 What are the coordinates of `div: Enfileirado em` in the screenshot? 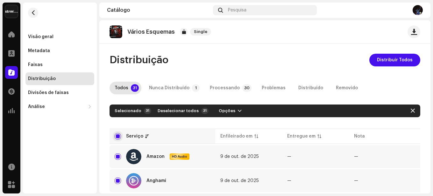 It's located at (236, 137).